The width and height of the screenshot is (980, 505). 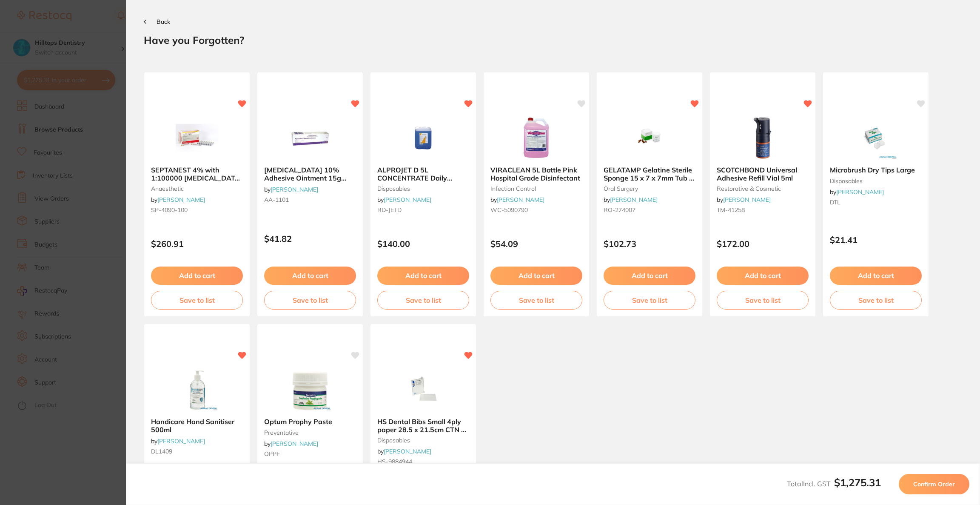 I want to click on img: SEPTANEST 4% with 1:100000 adrenalin 2.2ml 2xBox 50 GOLD, so click(x=197, y=138).